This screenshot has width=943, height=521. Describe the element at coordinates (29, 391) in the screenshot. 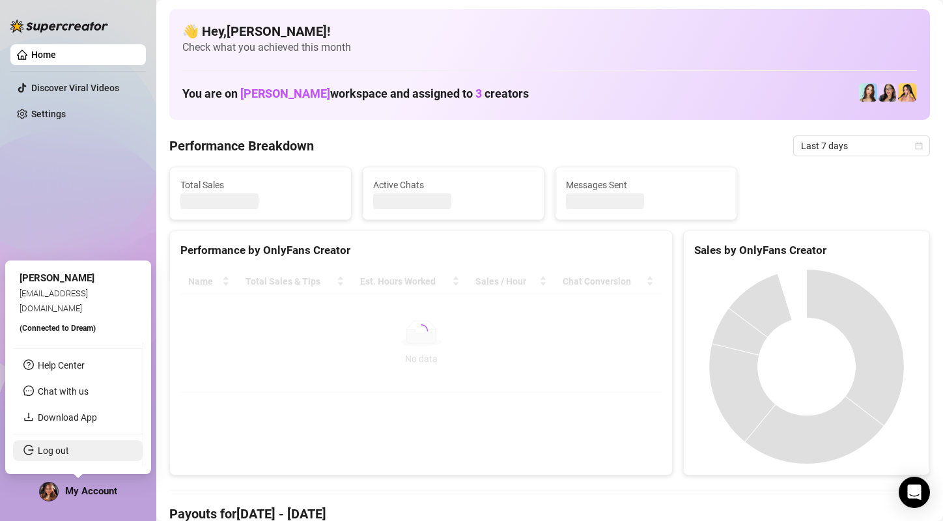

I see `span: message` at that location.